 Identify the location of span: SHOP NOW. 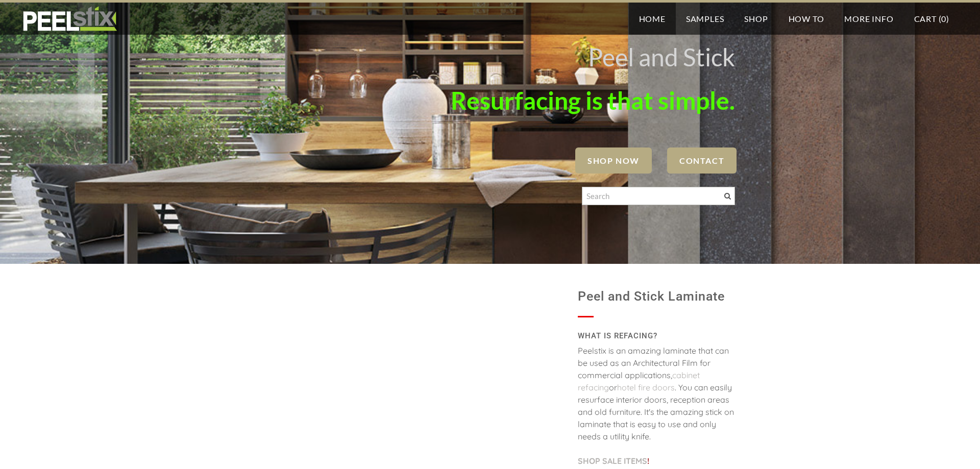
(614, 160).